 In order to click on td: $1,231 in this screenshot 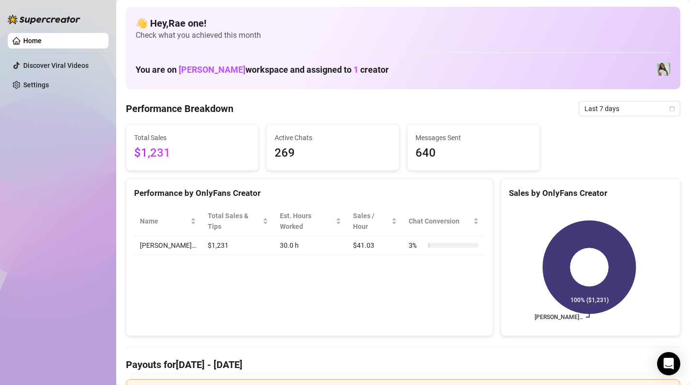, I will do `click(238, 245)`.